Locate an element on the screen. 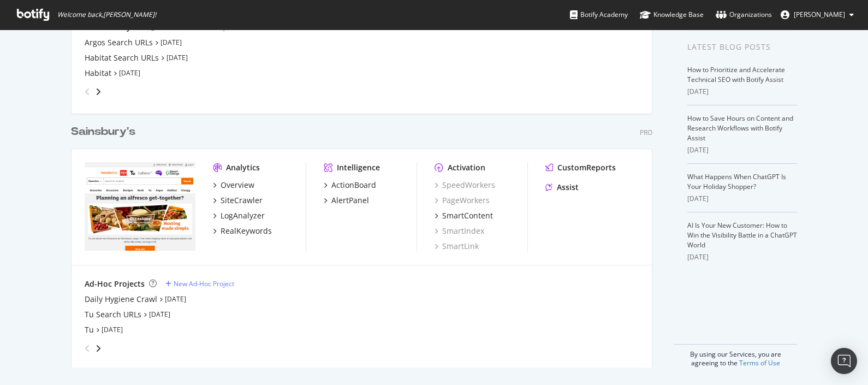 This screenshot has height=385, width=868. div: Tu Search URLs is located at coordinates (113, 315).